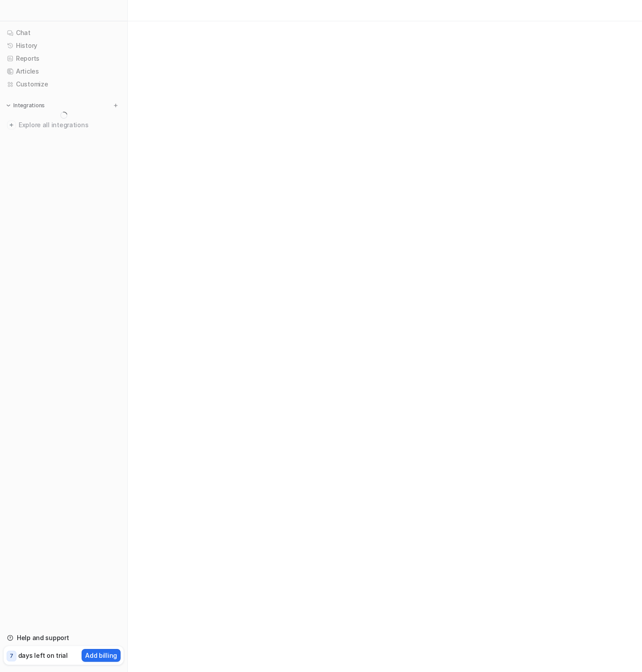 The height and width of the screenshot is (672, 642). What do you see at coordinates (64, 85) in the screenshot?
I see `a: Customize` at bounding box center [64, 85].